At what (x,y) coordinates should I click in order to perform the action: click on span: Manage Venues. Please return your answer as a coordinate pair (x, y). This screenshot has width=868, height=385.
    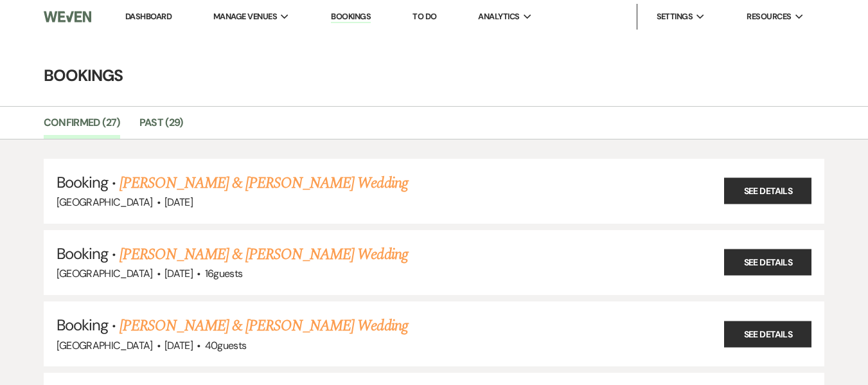
    Looking at the image, I should click on (245, 17).